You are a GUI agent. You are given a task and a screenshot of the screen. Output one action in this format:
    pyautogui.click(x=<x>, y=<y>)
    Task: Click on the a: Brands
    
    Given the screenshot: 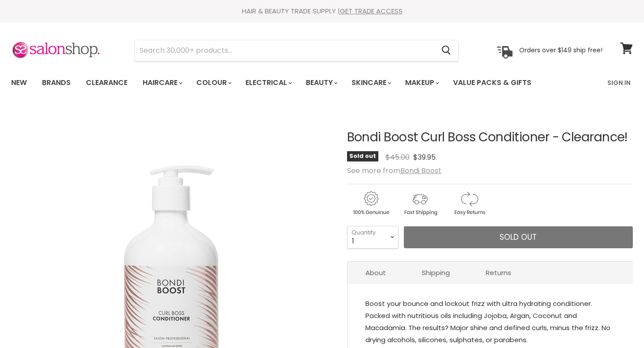 What is the action you would take?
    pyautogui.click(x=56, y=83)
    